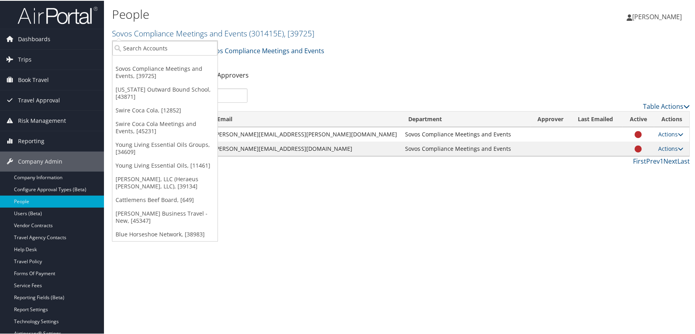 Image resolution: width=695 pixels, height=334 pixels. What do you see at coordinates (34, 38) in the screenshot?
I see `span: Dashboards` at bounding box center [34, 38].